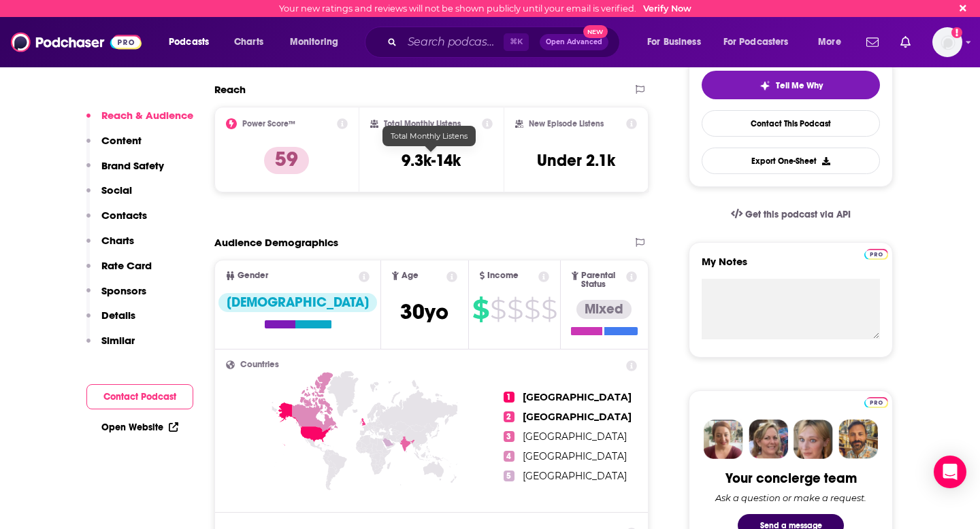  I want to click on span: Countries, so click(259, 365).